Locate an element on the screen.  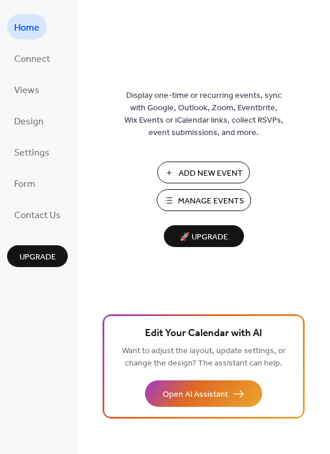
span: Manage Events is located at coordinates (211, 201).